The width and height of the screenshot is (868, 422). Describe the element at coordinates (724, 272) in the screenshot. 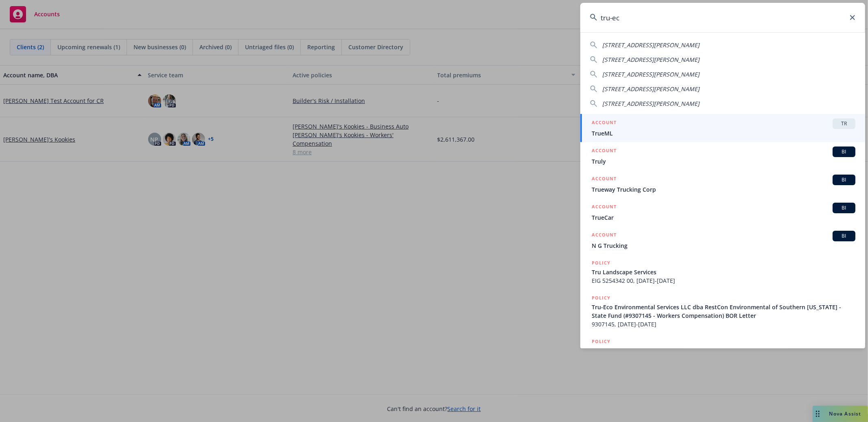

I see `span: Tru Landscape Services` at that location.